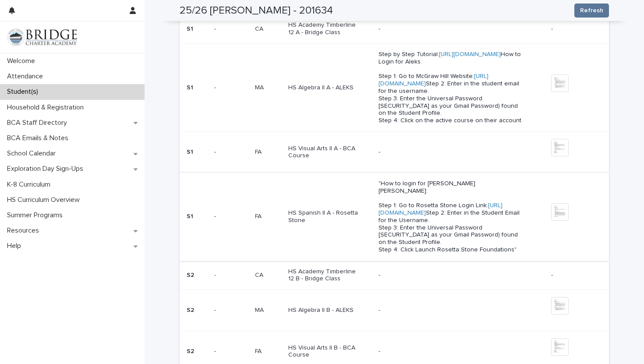 Image resolution: width=644 pixels, height=364 pixels. Describe the element at coordinates (394, 275) in the screenshot. I see `tr: S2-- CACA HS Academy Timberline 12 B - Bridge Class--` at that location.